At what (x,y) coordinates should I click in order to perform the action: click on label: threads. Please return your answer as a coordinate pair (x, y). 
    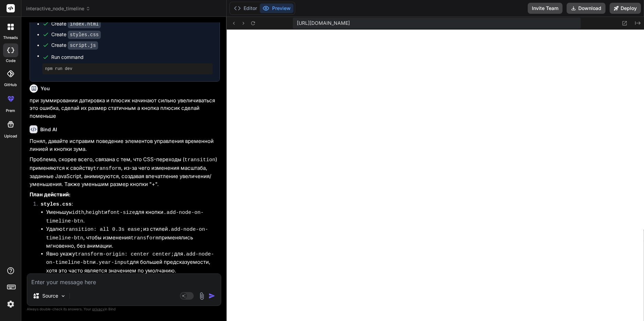
    Looking at the image, I should click on (10, 37).